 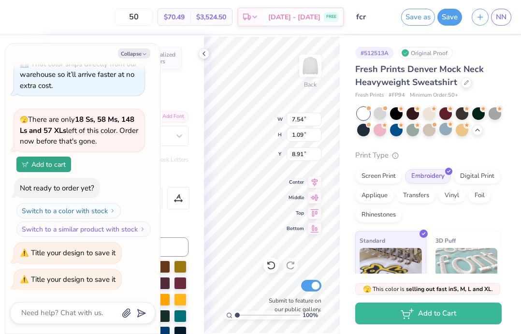 I want to click on div: That color ships directly from our warehouse so it’ll arrive faster at no extra cost., so click(x=78, y=74).